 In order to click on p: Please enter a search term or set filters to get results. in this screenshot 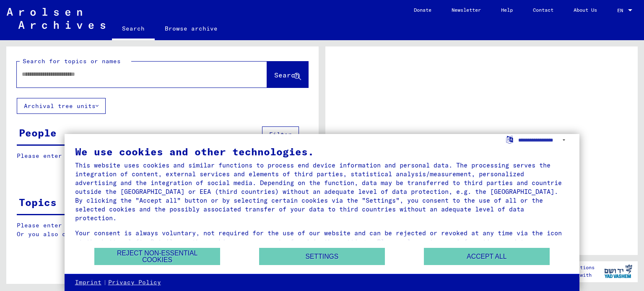, I will do `click(162, 156)`.